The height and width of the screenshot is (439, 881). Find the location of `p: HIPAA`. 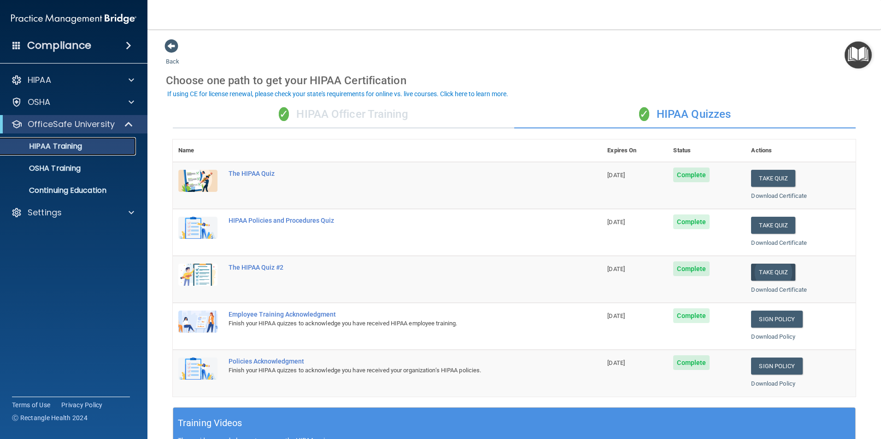

p: HIPAA is located at coordinates (39, 80).